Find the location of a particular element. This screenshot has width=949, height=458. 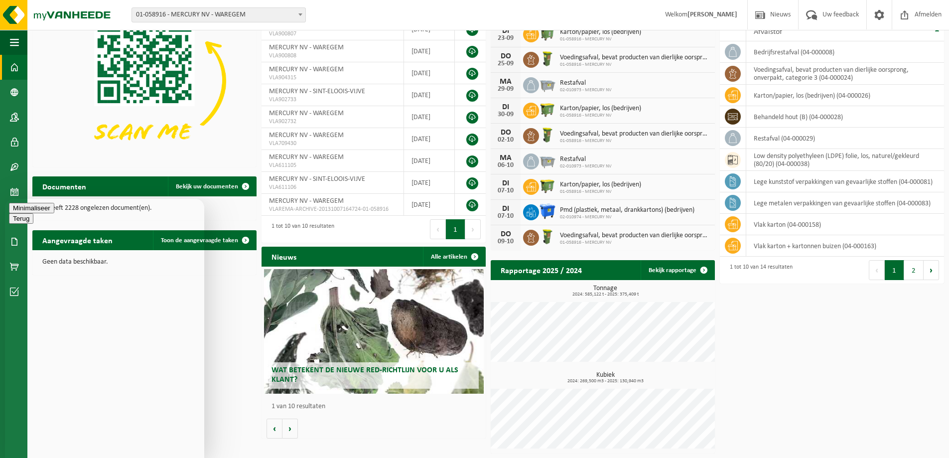

span: VLA900807 is located at coordinates (332, 34).